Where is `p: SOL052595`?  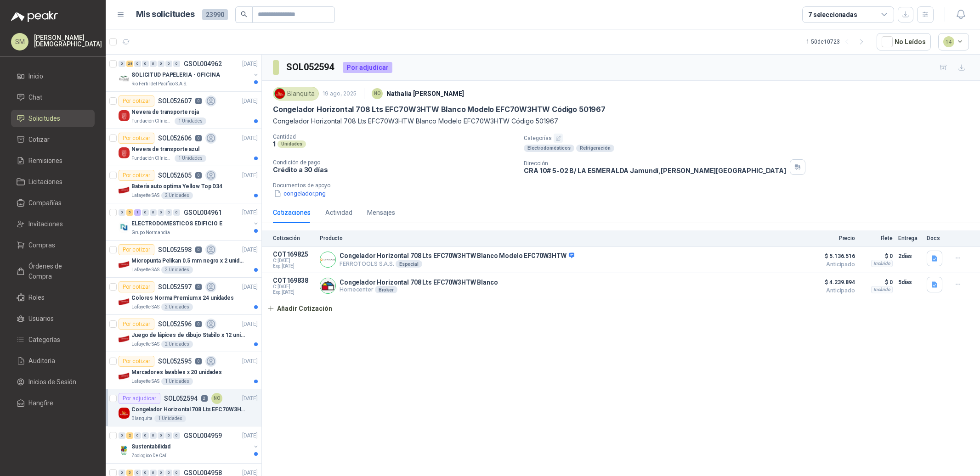
p: SOL052595 is located at coordinates (175, 362).